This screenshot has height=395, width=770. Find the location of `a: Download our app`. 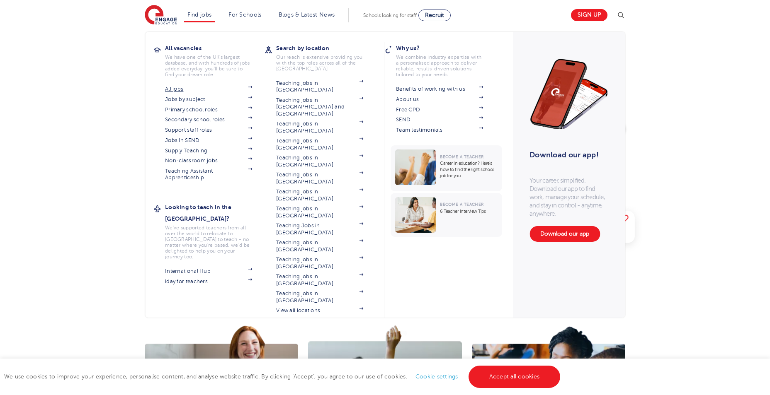

a: Download our app is located at coordinates (564, 234).